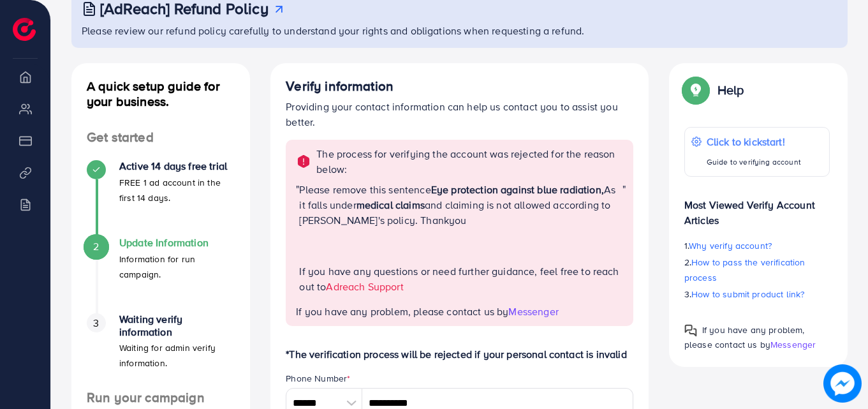  I want to click on h4: Get started, so click(161, 137).